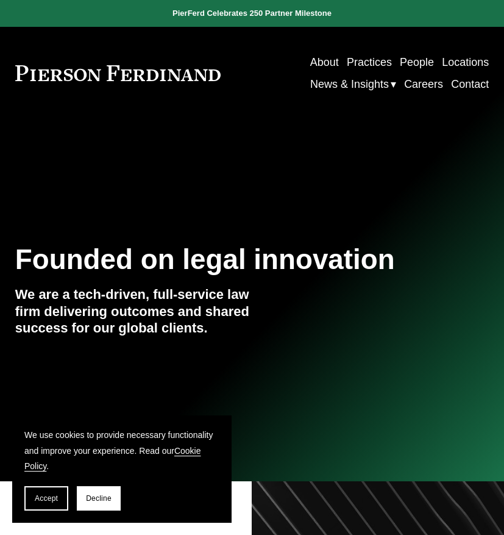 The image size is (504, 535). What do you see at coordinates (349, 84) in the screenshot?
I see `span: News & Insights` at bounding box center [349, 84].